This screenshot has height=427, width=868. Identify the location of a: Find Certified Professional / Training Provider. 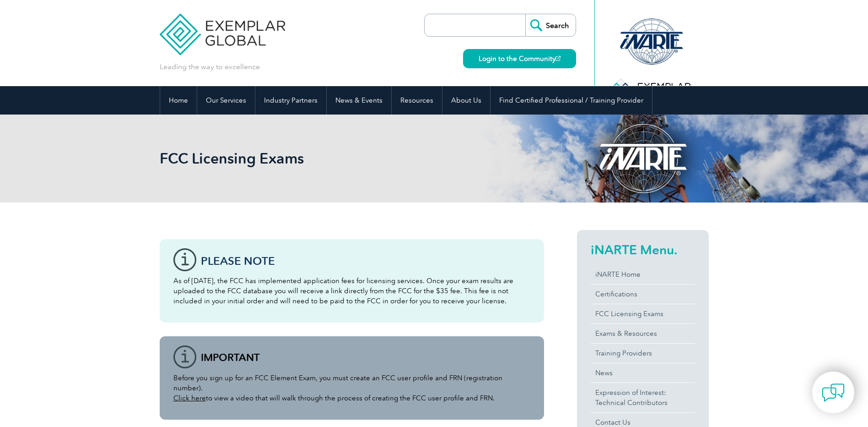
(571, 100).